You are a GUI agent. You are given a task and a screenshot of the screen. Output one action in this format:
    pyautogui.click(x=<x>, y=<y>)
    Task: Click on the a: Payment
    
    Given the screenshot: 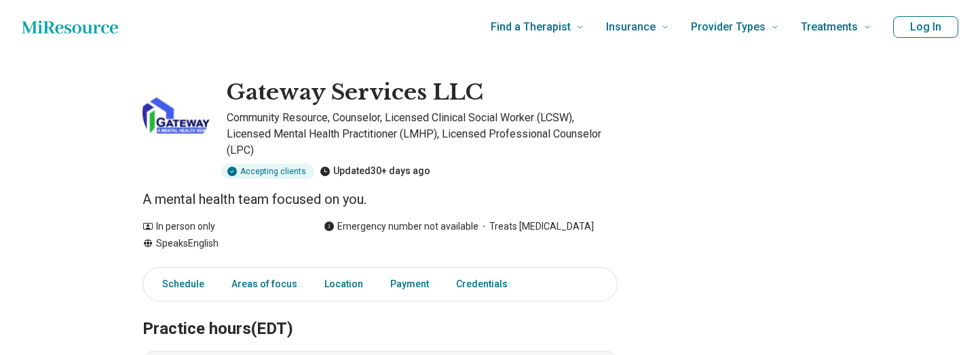 What is the action you would take?
    pyautogui.click(x=409, y=284)
    